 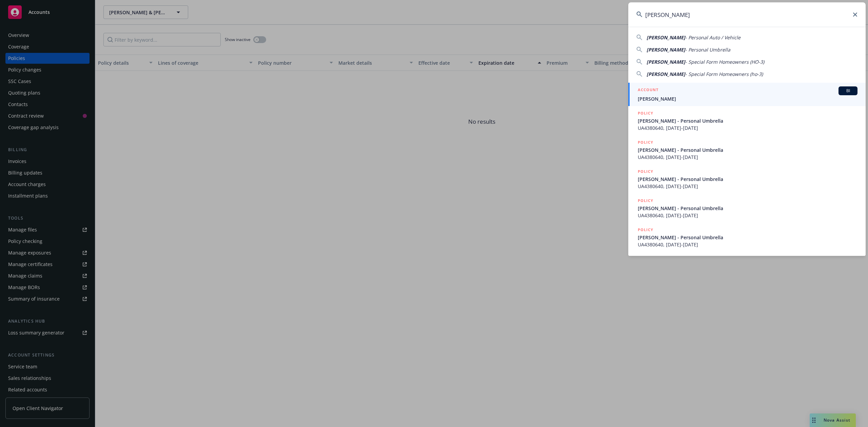 What do you see at coordinates (708, 49) in the screenshot?
I see `span: - Personal Umbrella` at bounding box center [708, 49].